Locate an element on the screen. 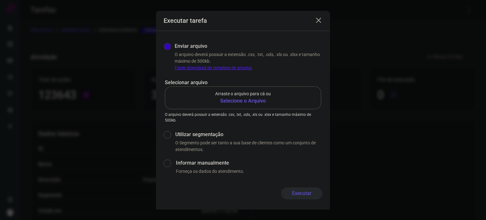 The image size is (486, 220). p: Forneça os dados do atendimento. is located at coordinates (249, 171).